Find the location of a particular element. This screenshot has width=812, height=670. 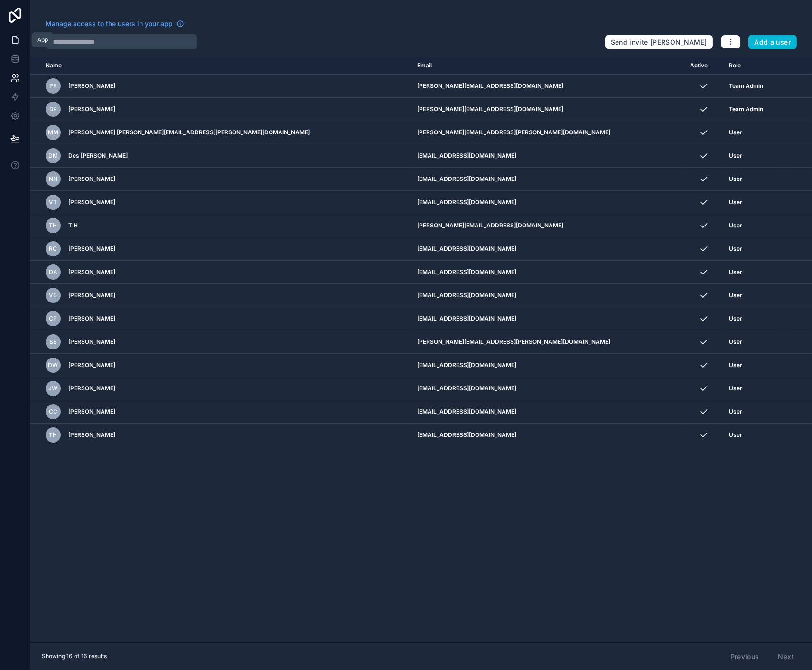

span: T H is located at coordinates (73, 225).